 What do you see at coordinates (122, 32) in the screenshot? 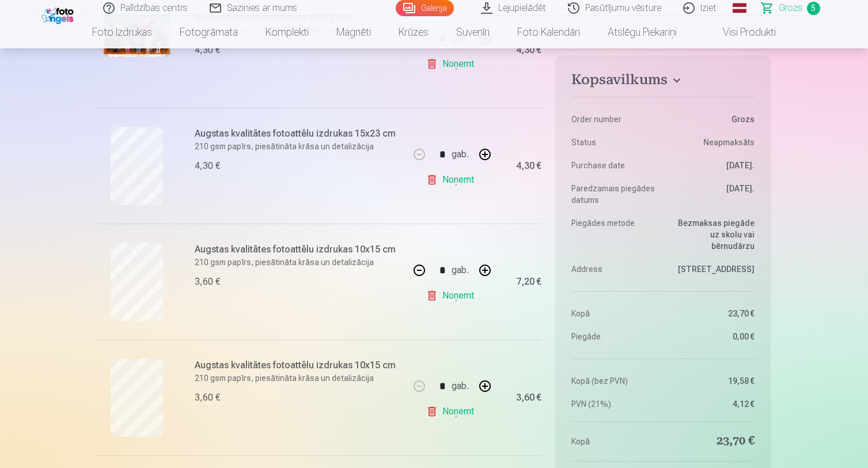
I see `a: Foto izdrukas` at bounding box center [122, 32].